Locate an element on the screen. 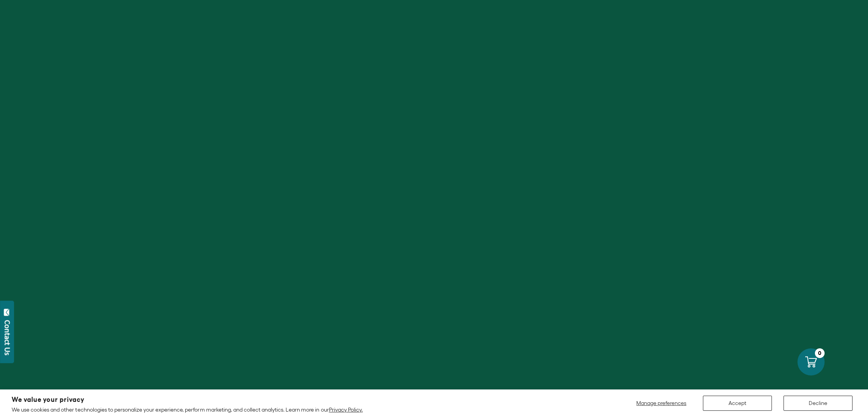 Image resolution: width=868 pixels, height=417 pixels. div: 0 is located at coordinates (820, 353).